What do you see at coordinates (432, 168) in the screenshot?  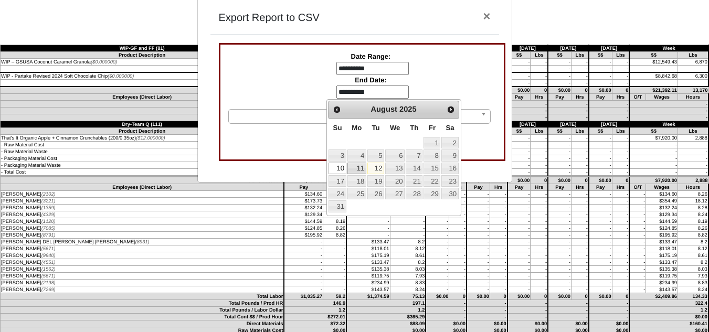 I see `a: 15` at bounding box center [432, 168].